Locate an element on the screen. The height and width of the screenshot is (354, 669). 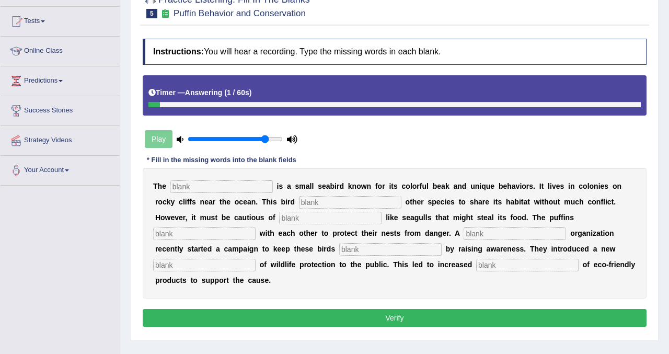
a: Predictions is located at coordinates (60, 79).